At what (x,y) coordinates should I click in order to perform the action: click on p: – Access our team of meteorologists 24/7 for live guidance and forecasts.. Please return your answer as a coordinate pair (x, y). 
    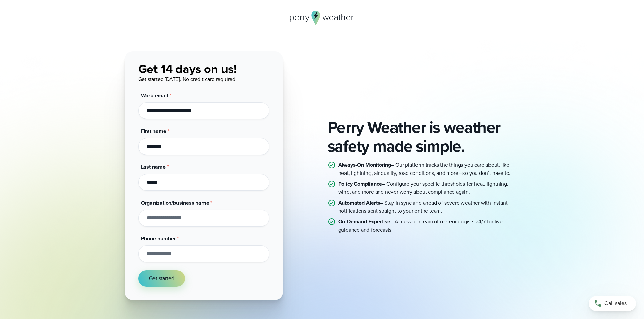
    Looking at the image, I should click on (429, 226).